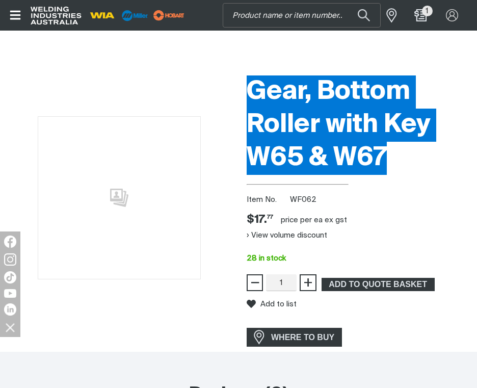  What do you see at coordinates (336, 220) in the screenshot?
I see `div: ex gst` at bounding box center [336, 220].